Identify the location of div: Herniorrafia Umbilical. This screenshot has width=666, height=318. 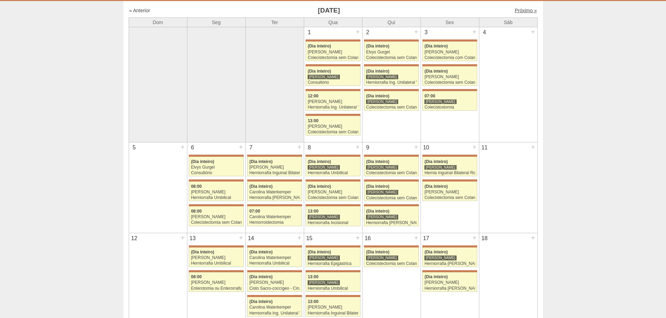
(274, 264).